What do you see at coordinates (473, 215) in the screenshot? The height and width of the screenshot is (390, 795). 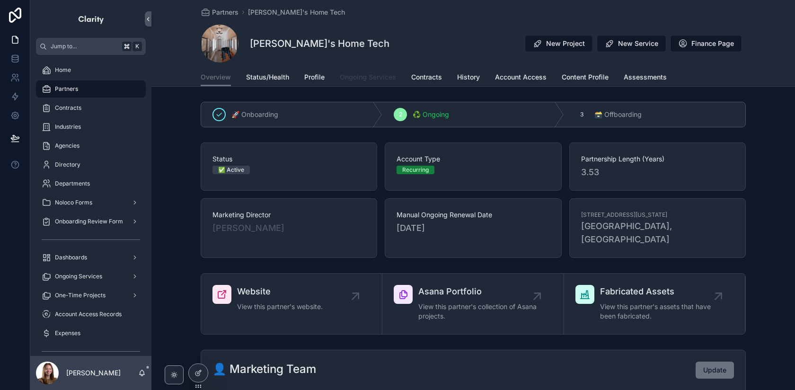 I see `span: Manual Ongoing Renewal Date` at bounding box center [473, 215].